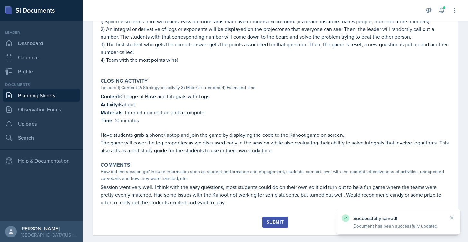  What do you see at coordinates (41, 161) in the screenshot?
I see `div: Help & Documentation` at bounding box center [41, 161].